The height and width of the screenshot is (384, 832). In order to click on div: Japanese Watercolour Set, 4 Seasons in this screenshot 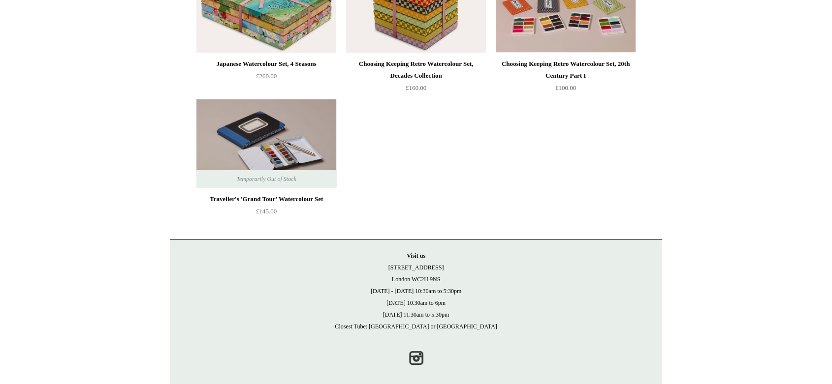, I will do `click(266, 64)`.